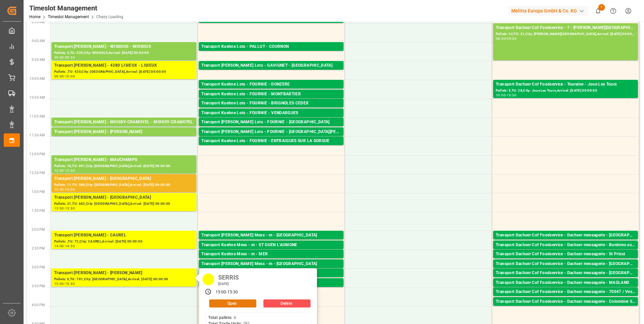 This screenshot has width=644, height=324. What do you see at coordinates (598, 11) in the screenshot?
I see `button: show 1 new notifications` at bounding box center [598, 11].